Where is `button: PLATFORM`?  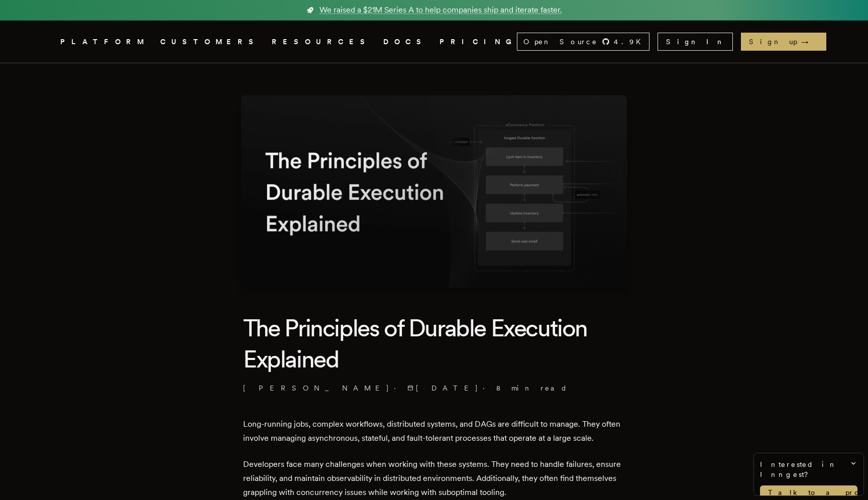 button: PLATFORM is located at coordinates (104, 42).